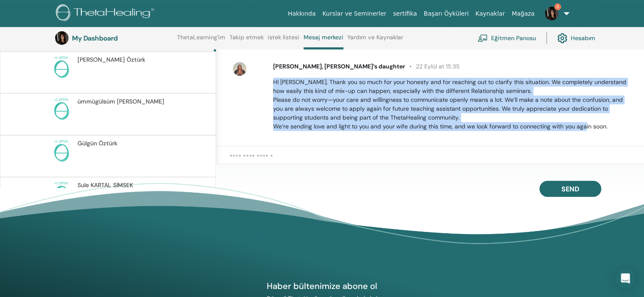  What do you see at coordinates (106, 14) in the screenshot?
I see `img: logo.png` at bounding box center [106, 14].